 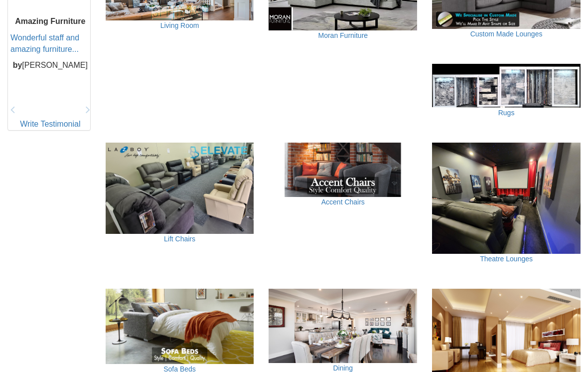 I want to click on img: Theatre Lounges, so click(x=506, y=198).